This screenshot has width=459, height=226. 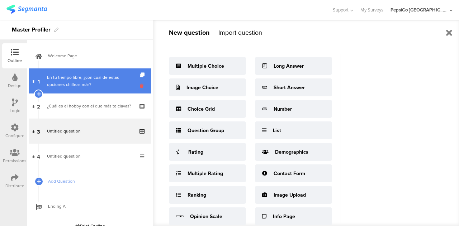 What do you see at coordinates (341, 10) in the screenshot?
I see `span: Support` at bounding box center [341, 10].